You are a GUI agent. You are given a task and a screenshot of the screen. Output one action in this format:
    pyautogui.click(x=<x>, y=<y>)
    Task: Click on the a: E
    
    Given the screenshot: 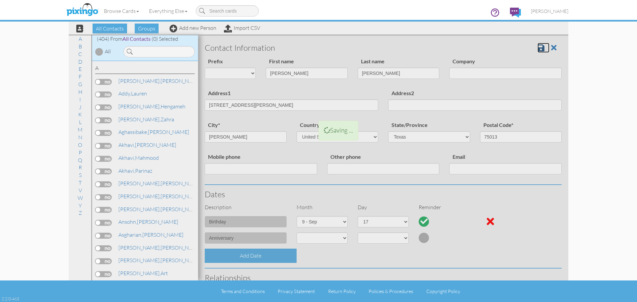 What is the action you would take?
    pyautogui.click(x=80, y=69)
    